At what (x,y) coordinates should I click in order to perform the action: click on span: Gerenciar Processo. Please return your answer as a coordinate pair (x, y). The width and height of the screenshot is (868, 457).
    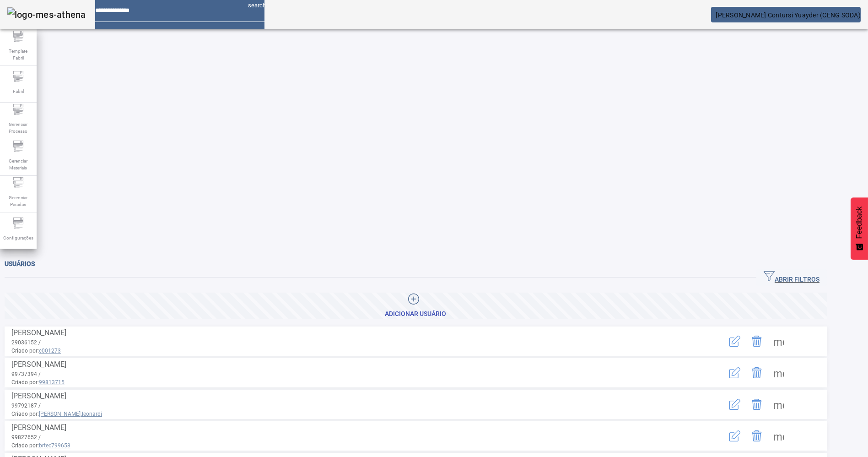
    Looking at the image, I should click on (18, 128).